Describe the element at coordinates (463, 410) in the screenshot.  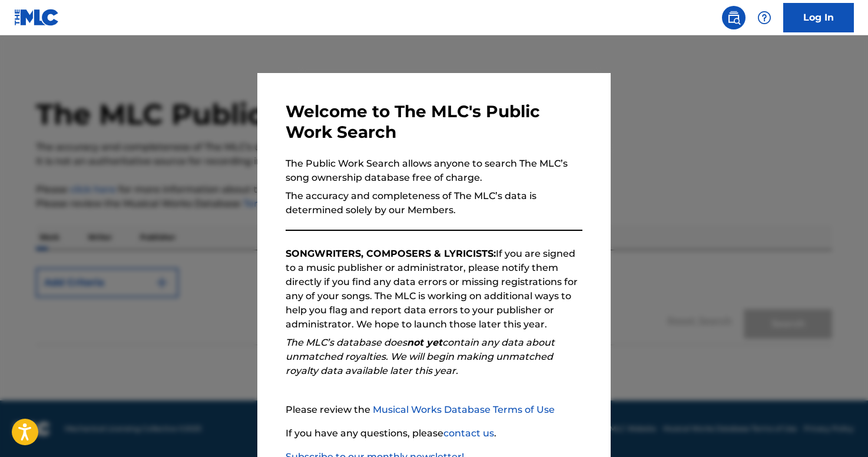
I see `a: Musical Works Database Terms of Use` at that location.